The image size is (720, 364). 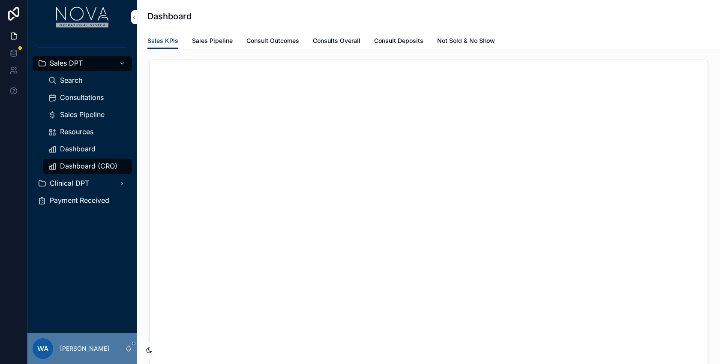 I want to click on span: Consult Deposits, so click(x=398, y=41).